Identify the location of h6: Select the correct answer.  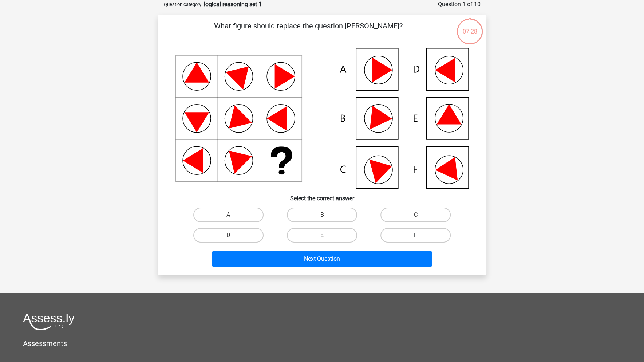
(322, 195).